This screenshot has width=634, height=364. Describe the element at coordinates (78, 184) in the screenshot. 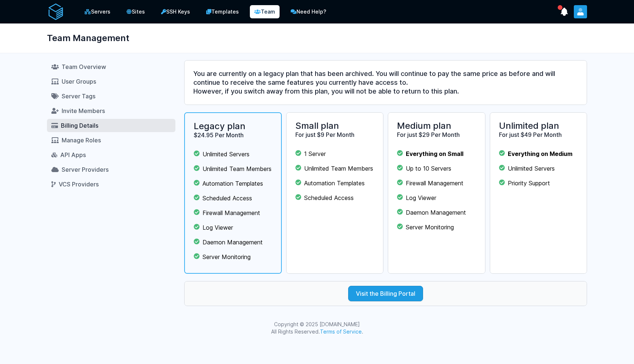

I see `span: VCS Providers` at that location.